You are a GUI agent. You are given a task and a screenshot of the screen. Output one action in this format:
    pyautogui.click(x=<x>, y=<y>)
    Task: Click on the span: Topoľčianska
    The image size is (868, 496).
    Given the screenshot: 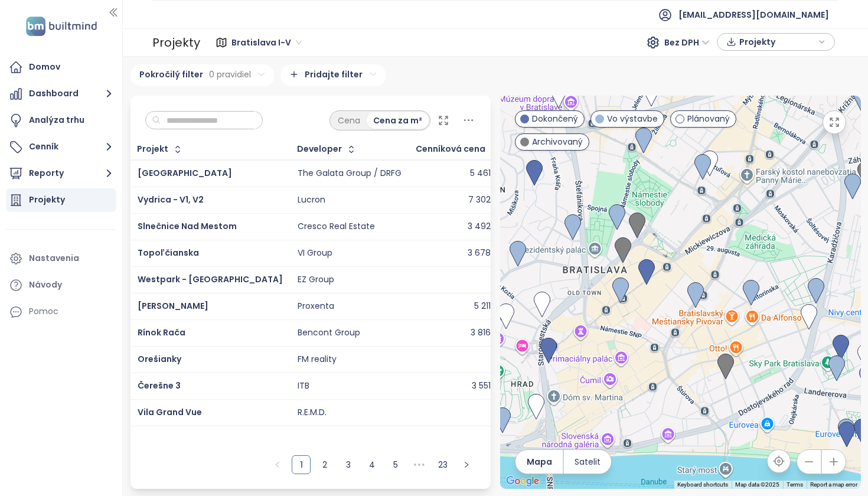 What is the action you would take?
    pyautogui.click(x=168, y=253)
    